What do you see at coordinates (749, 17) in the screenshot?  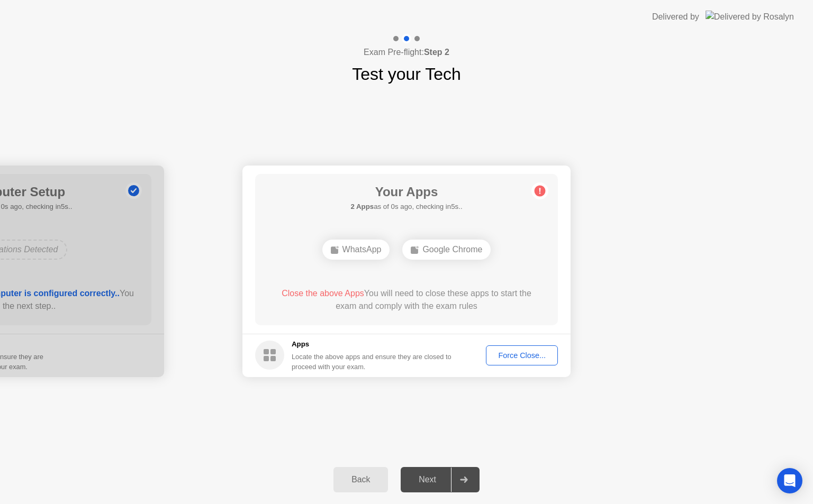 I see `img: Delivered by Rosalyn` at bounding box center [749, 17].